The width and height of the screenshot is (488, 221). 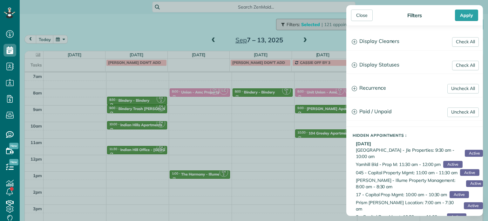 I want to click on h3: Display Statuses, so click(x=414, y=65).